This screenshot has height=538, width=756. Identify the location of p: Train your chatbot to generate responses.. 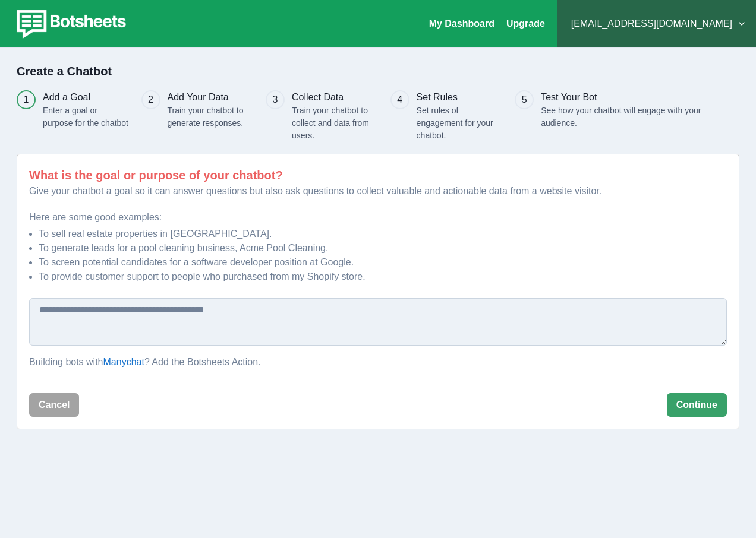
(210, 117).